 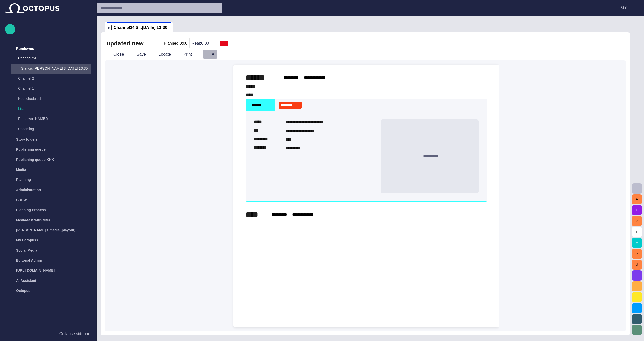 What do you see at coordinates (637, 232) in the screenshot?
I see `button: L` at bounding box center [637, 232].